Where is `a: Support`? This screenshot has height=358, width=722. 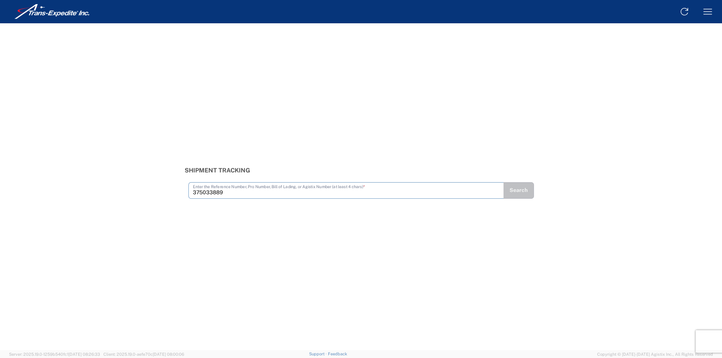 a: Support is located at coordinates (319, 354).